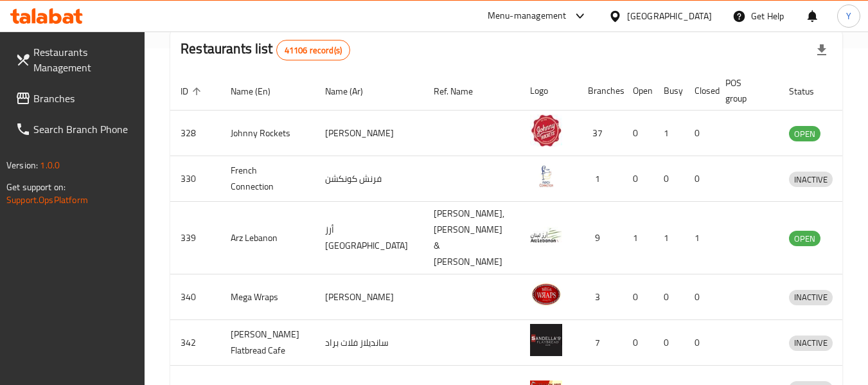 The width and height of the screenshot is (868, 385). Describe the element at coordinates (600, 133) in the screenshot. I see `td: 37` at that location.